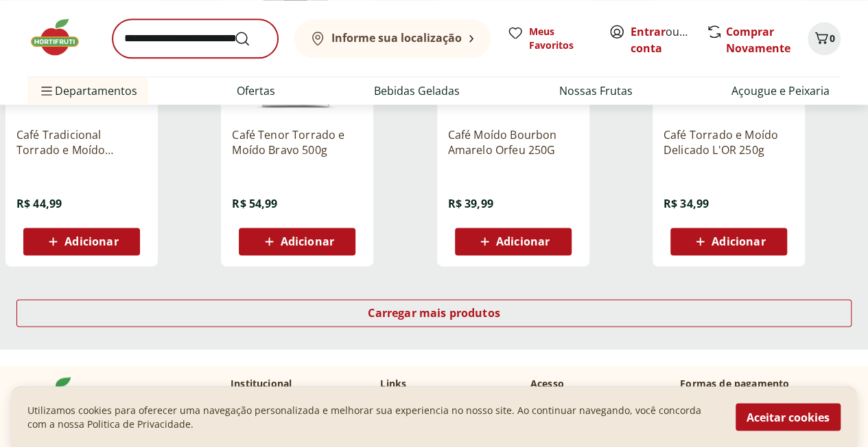  What do you see at coordinates (561, 38) in the screenshot?
I see `span: Meus Favoritos` at bounding box center [561, 38].